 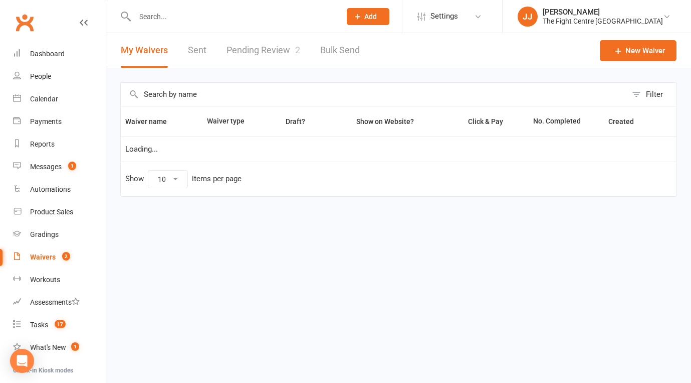 What do you see at coordinates (59, 144) in the screenshot?
I see `a: Reports` at bounding box center [59, 144].